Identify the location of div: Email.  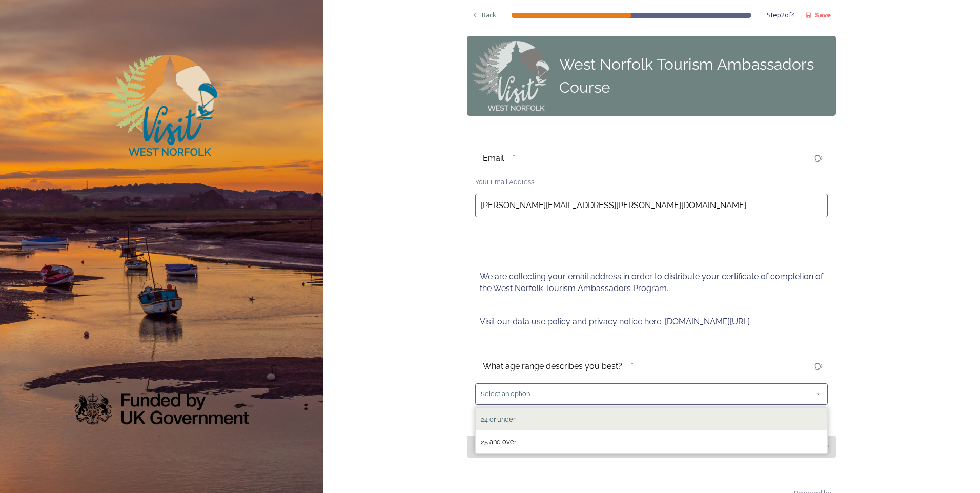
(493, 159).